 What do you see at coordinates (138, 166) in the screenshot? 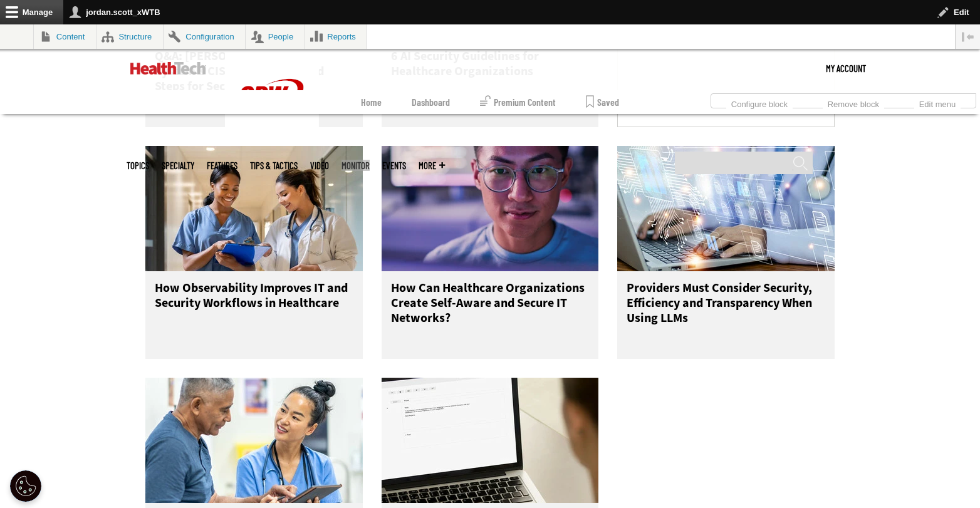
I see `span: Topics` at bounding box center [138, 166].